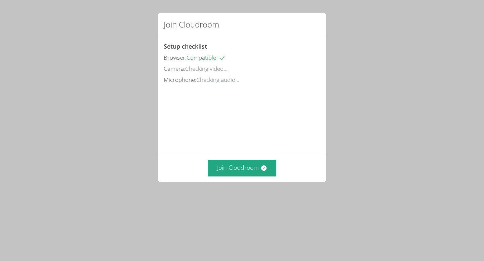 Image resolution: width=484 pixels, height=261 pixels. Describe the element at coordinates (191, 25) in the screenshot. I see `h2: Join Cloudroom` at that location.